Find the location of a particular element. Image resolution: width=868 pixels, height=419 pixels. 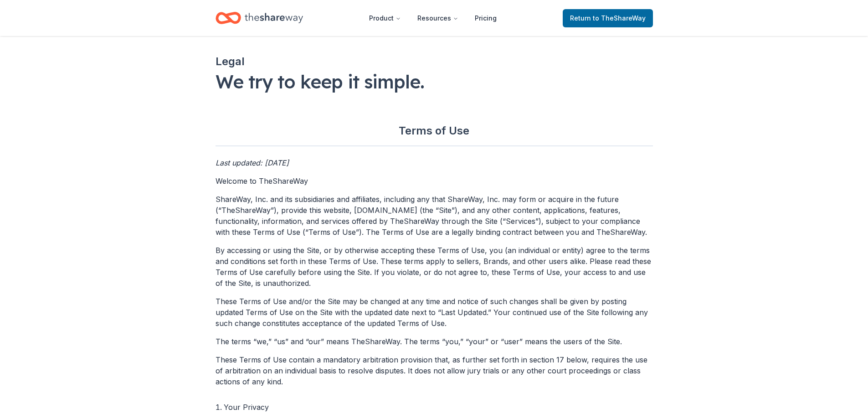

h1: Legal is located at coordinates (435, 62).